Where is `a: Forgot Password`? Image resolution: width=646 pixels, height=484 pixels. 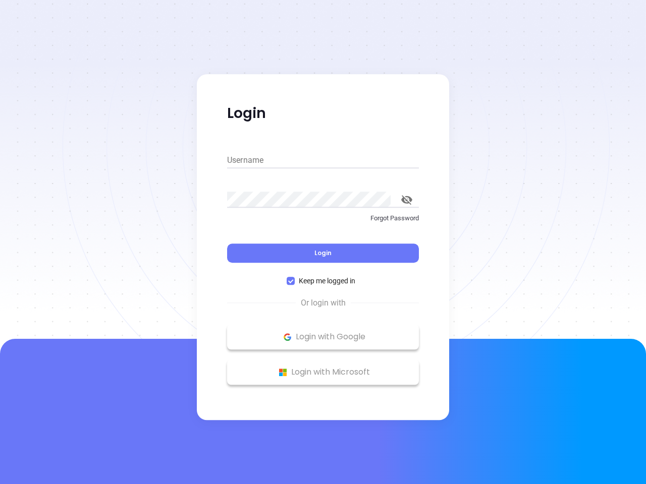 a: Forgot Password is located at coordinates (323, 223).